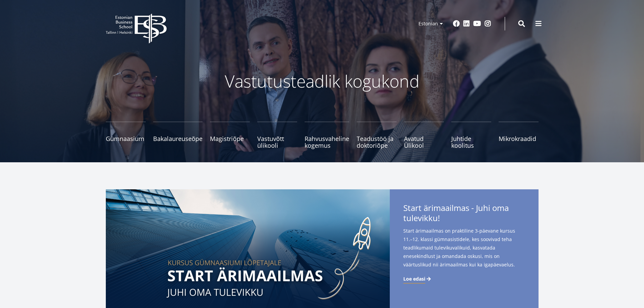 This screenshot has height=308, width=644. I want to click on span: tulevikku!, so click(422, 218).